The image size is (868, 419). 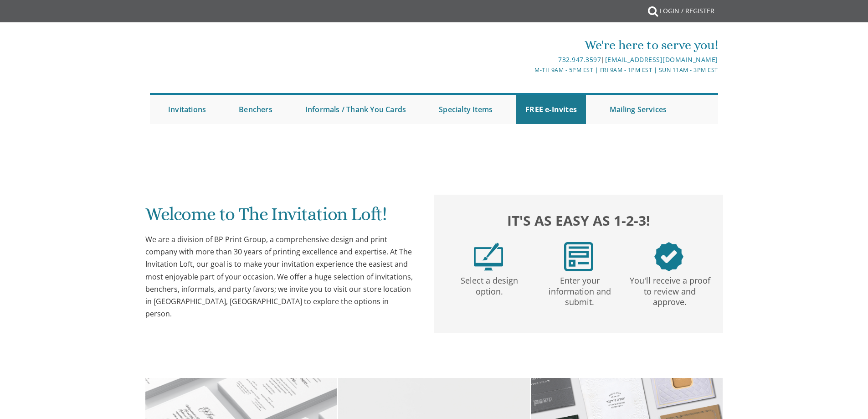 What do you see at coordinates (551, 109) in the screenshot?
I see `a: FREE e-Invites` at bounding box center [551, 109].